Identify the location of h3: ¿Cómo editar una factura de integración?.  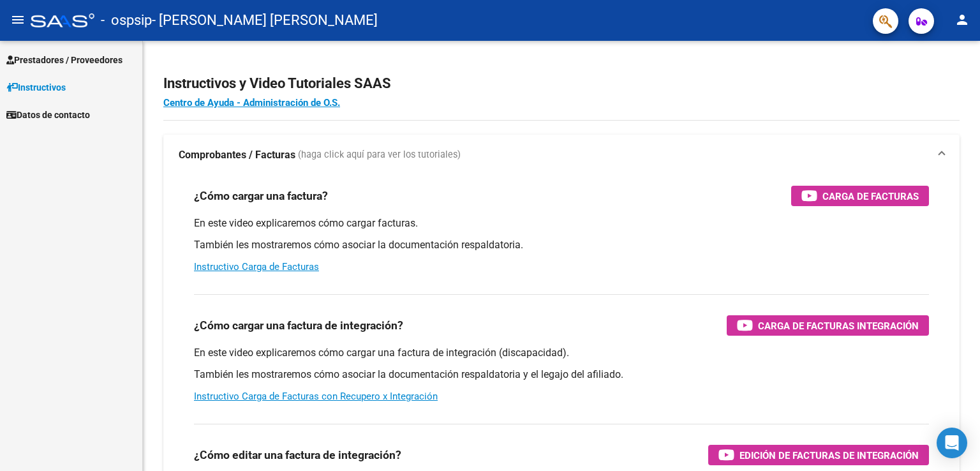
(297, 454).